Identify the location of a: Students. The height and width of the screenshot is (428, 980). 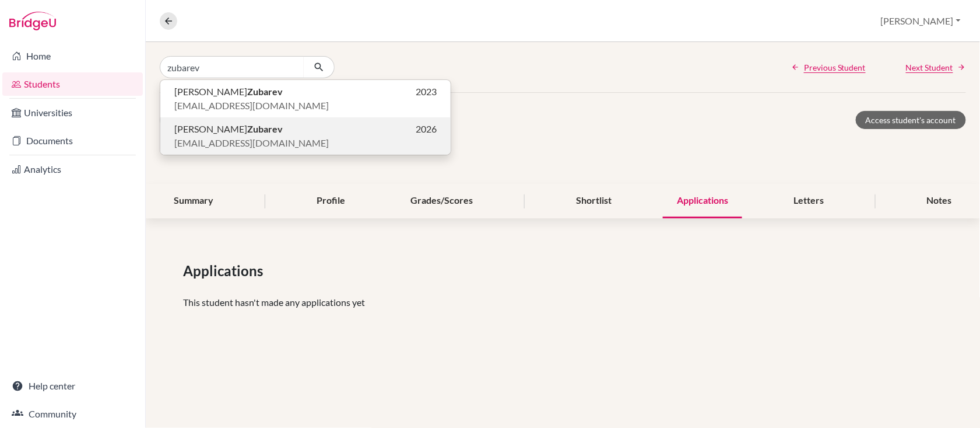
(72, 84).